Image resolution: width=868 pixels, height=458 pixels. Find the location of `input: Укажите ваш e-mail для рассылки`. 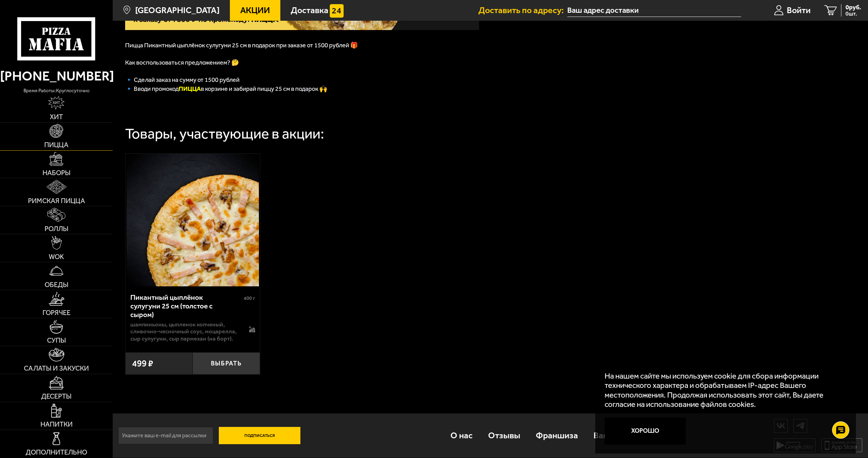

input: Укажите ваш e-mail для рассылки is located at coordinates (166, 436).